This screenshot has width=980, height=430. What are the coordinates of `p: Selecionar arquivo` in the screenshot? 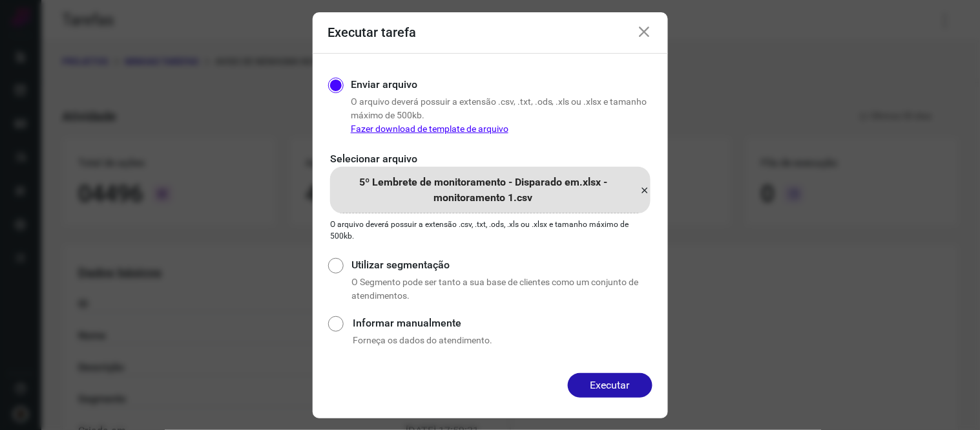 It's located at (490, 159).